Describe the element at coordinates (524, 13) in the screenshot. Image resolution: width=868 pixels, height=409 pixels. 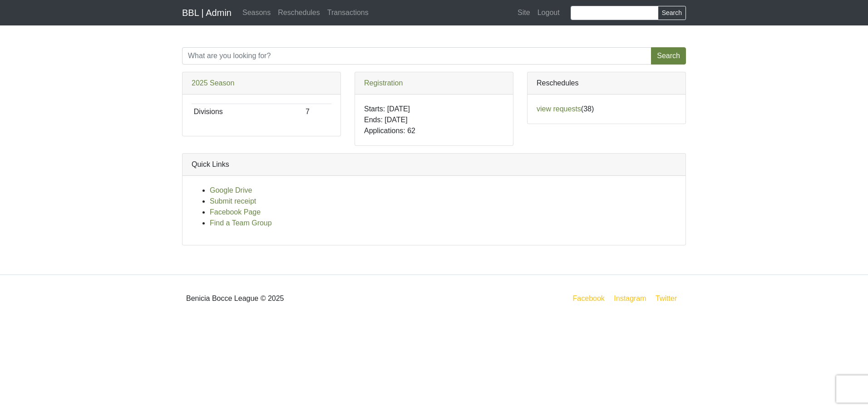
I see `a: Site` at that location.